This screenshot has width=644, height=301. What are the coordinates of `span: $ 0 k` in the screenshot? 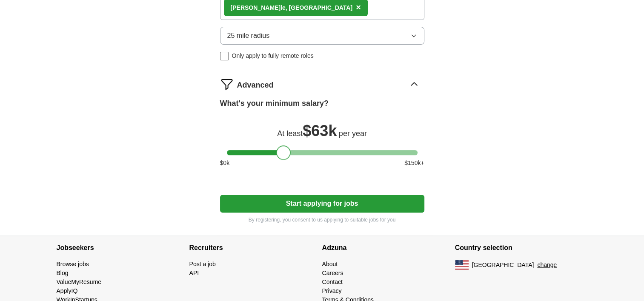 It's located at (225, 163).